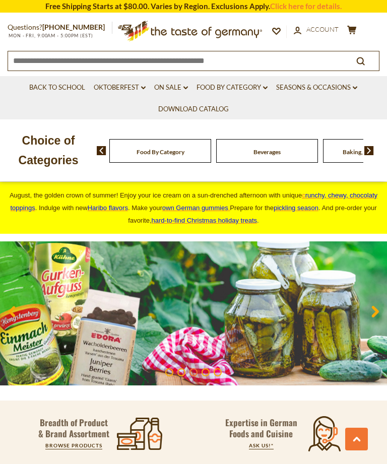  Describe the element at coordinates (194, 202) in the screenshot. I see `span: runchy, chewy, chocolaty toppings` at that location.